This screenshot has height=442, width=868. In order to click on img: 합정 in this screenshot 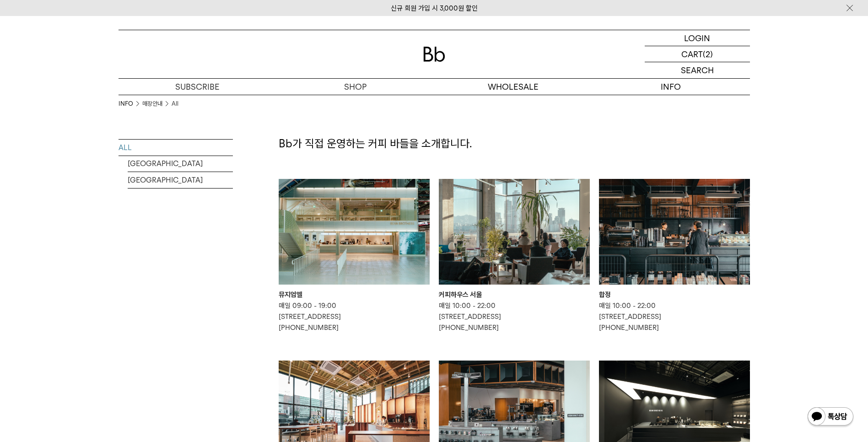, I will do `click(675, 231)`.